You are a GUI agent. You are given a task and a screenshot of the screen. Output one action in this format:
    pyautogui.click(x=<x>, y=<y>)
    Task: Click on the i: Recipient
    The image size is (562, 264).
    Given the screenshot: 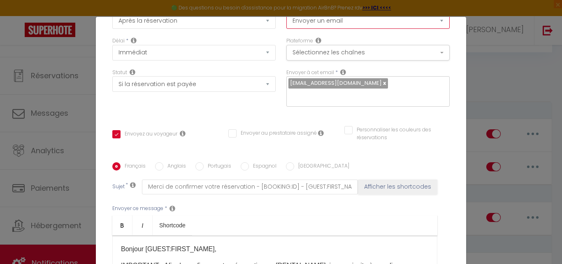 What is the action you would take?
    pyautogui.click(x=343, y=72)
    